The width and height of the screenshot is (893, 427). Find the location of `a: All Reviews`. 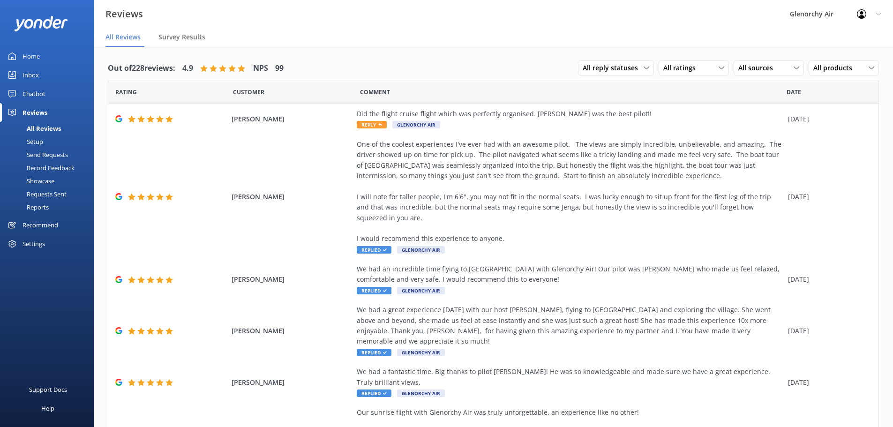

a: All Reviews is located at coordinates (50, 128).